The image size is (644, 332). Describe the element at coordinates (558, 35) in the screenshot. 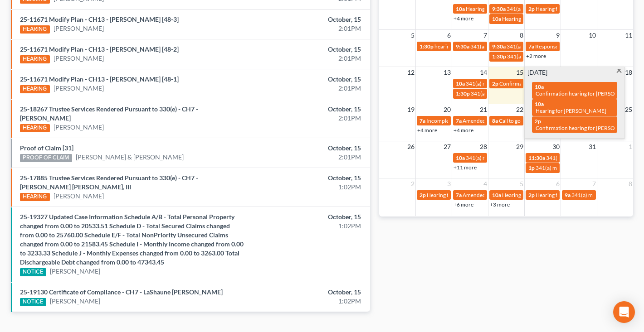

I see `span: 9` at that location.